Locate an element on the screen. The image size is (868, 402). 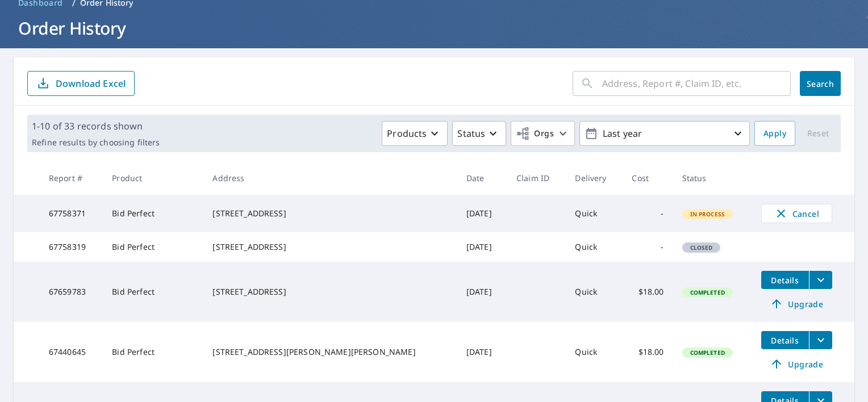
th: Date is located at coordinates (482, 178).